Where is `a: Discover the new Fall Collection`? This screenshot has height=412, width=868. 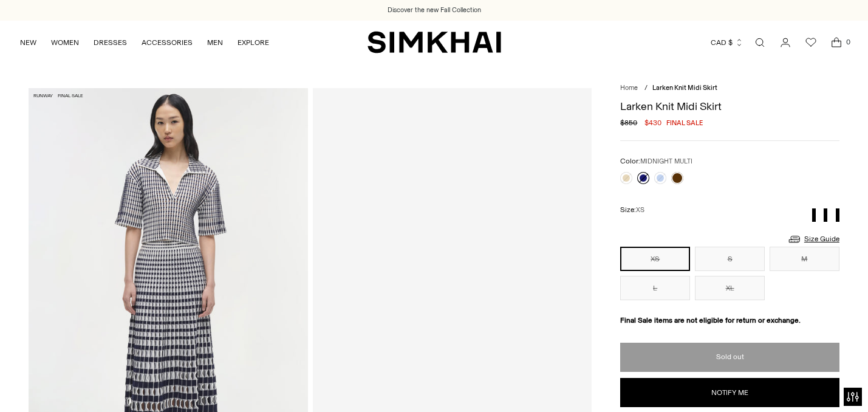
a: Discover the new Fall Collection is located at coordinates (434, 10).